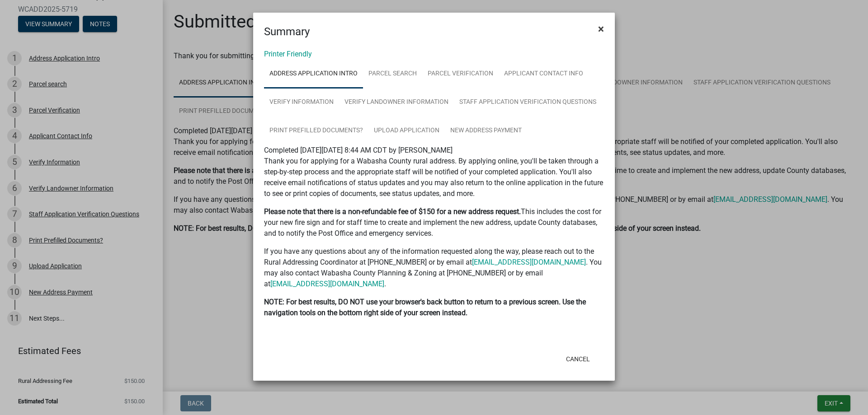  Describe the element at coordinates (392, 211) in the screenshot. I see `strong: Please note that there is a non-refundable fee of $150 for a new address request.` at that location.